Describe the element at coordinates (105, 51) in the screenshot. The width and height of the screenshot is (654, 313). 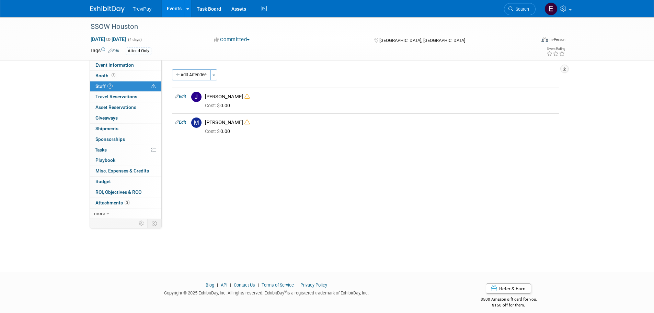
I see `td: Tags` at that location.